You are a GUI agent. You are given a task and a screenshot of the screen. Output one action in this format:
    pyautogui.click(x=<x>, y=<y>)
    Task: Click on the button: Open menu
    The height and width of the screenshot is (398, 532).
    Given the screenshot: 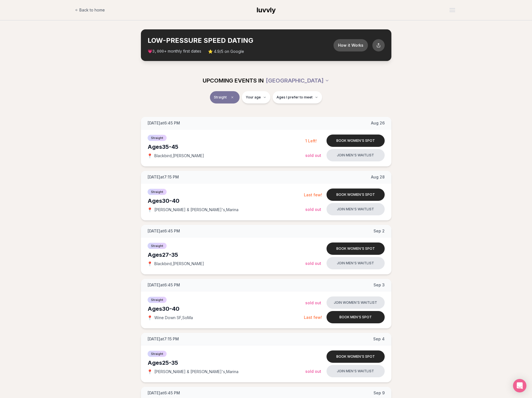 What is the action you would take?
    pyautogui.click(x=452, y=10)
    